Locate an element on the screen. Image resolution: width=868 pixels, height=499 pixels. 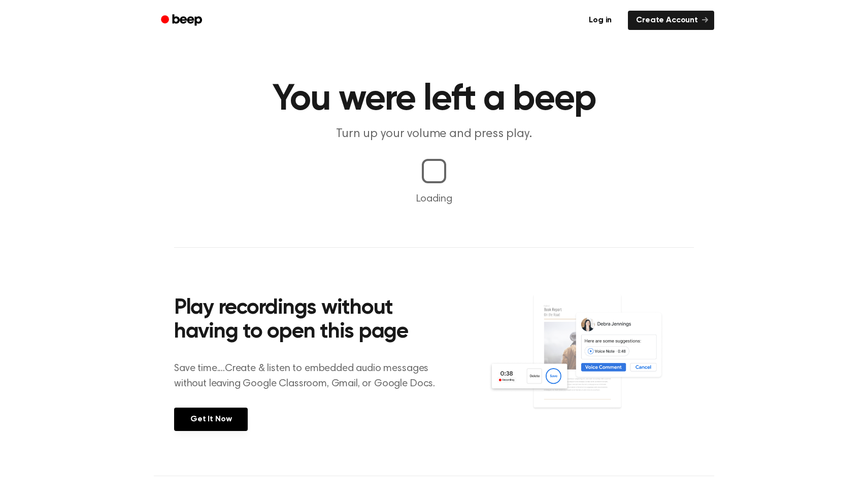
a: Beep is located at coordinates (183, 21).